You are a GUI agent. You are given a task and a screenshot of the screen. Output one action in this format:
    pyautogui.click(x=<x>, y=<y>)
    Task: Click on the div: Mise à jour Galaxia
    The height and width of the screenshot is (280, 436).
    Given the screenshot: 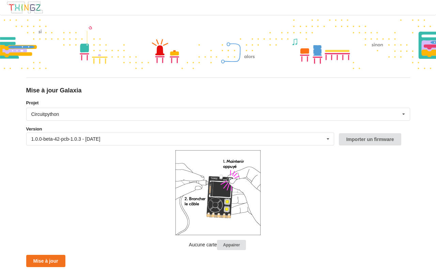 What is the action you would take?
    pyautogui.click(x=218, y=91)
    